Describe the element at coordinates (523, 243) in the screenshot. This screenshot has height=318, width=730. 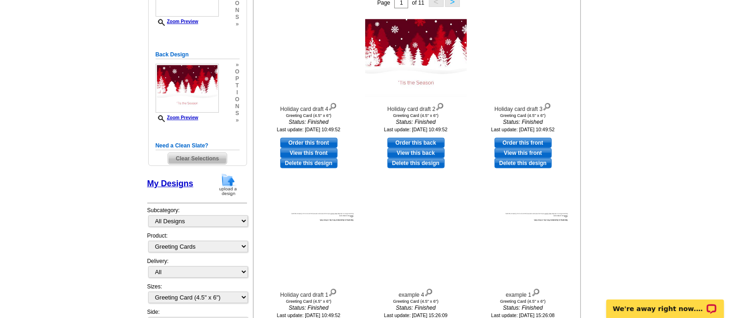
I see `img: example 1` at that location.